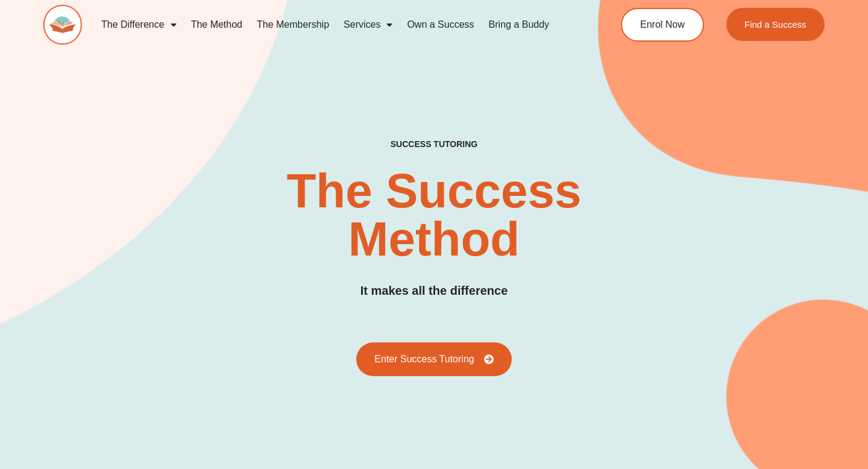 The image size is (868, 469). Describe the element at coordinates (440, 25) in the screenshot. I see `a: Own a Success` at that location.